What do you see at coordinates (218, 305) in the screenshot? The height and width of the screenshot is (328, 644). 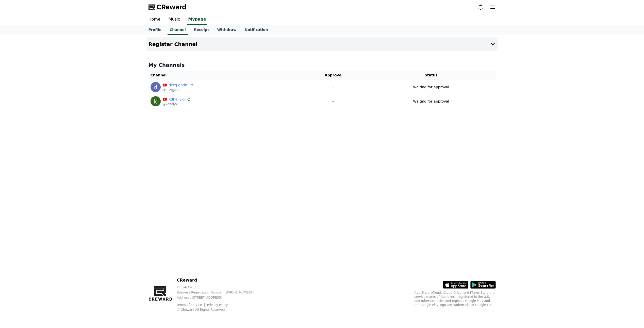 I see `a: Privacy Policy` at bounding box center [218, 305].